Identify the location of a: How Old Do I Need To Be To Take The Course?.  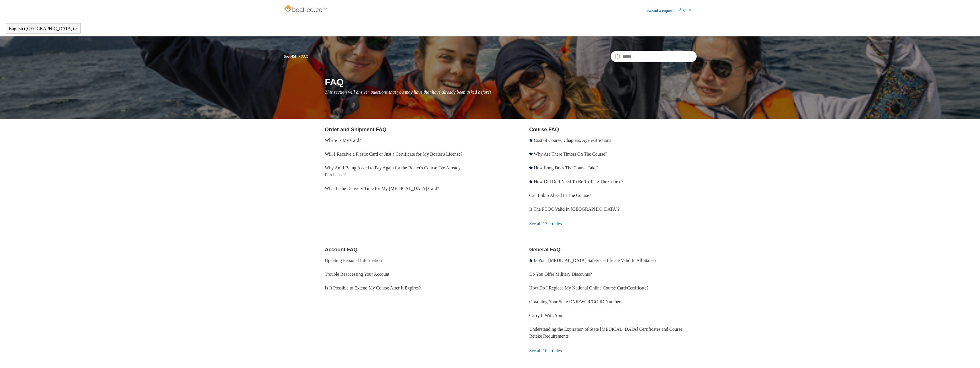
(578, 181).